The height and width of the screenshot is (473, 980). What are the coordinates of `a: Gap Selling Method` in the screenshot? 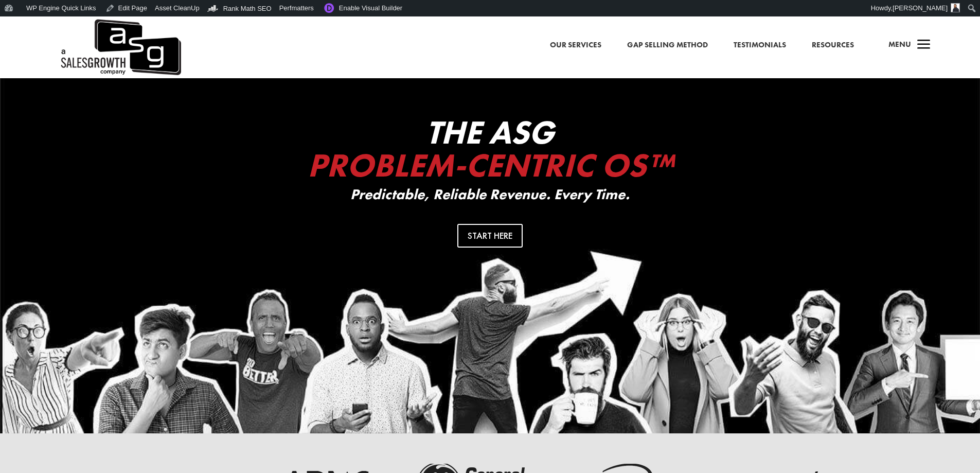 It's located at (667, 45).